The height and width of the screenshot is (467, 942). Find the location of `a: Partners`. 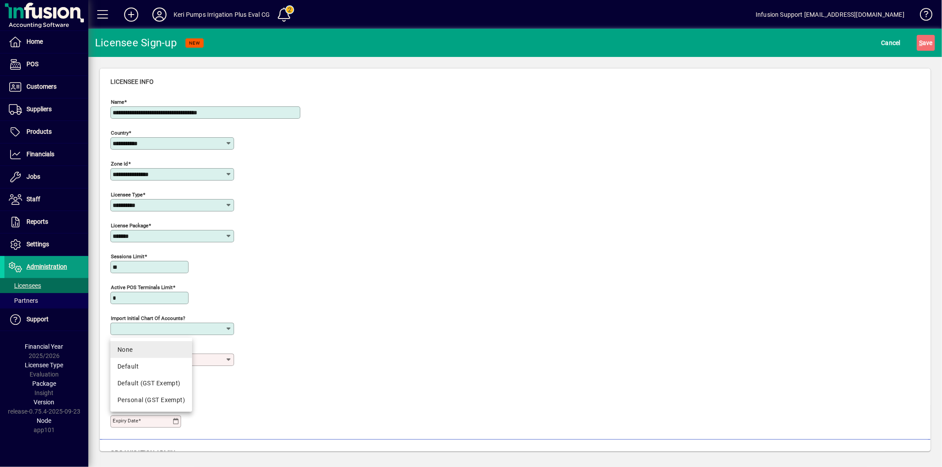

a: Partners is located at coordinates (46, 301).